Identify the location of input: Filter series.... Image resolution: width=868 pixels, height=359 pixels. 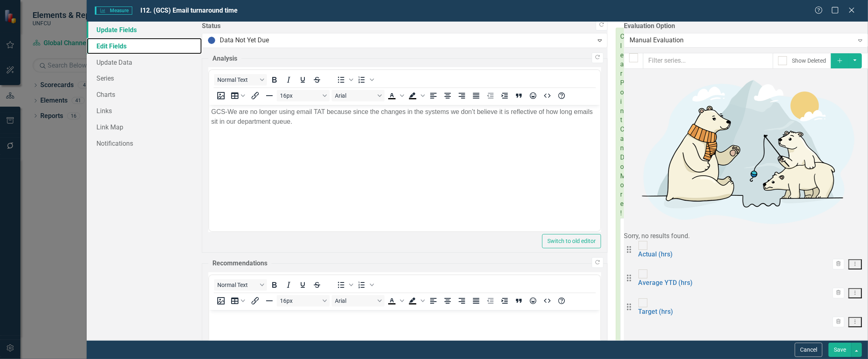
(708, 61).